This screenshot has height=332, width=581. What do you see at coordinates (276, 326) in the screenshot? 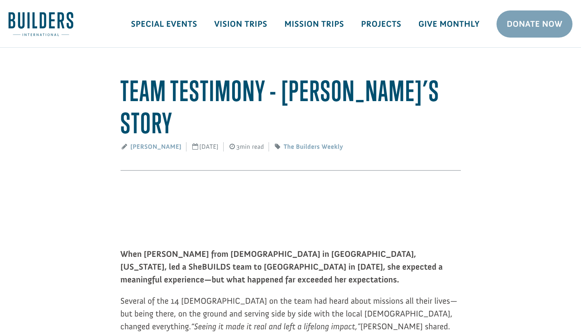
I see `span: “Seeing it made it real and left a lifelong impact,”` at bounding box center [276, 326].